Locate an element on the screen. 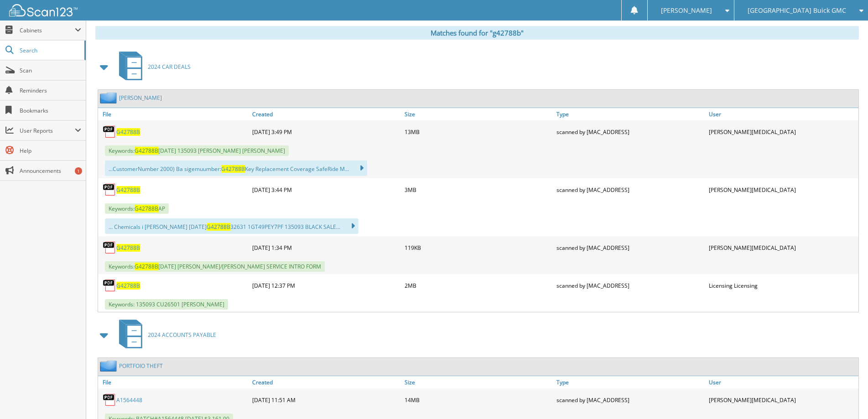 The image size is (868, 419). span: Announcements is located at coordinates (50, 171).